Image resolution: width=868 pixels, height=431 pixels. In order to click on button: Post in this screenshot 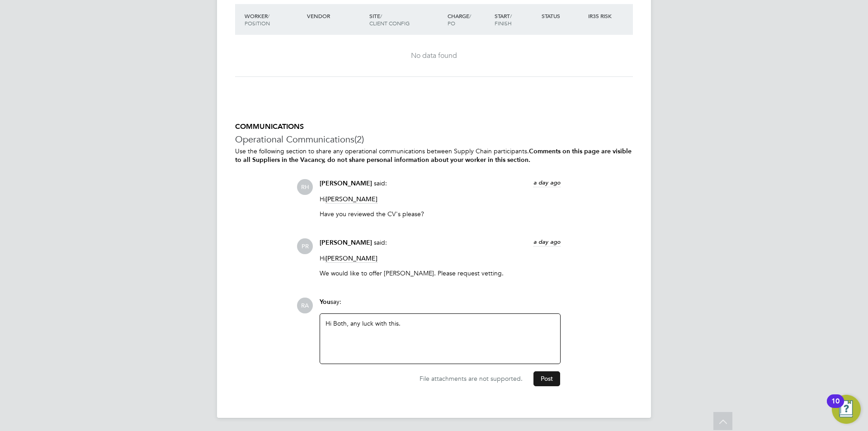, I will do `click(546, 378)`.